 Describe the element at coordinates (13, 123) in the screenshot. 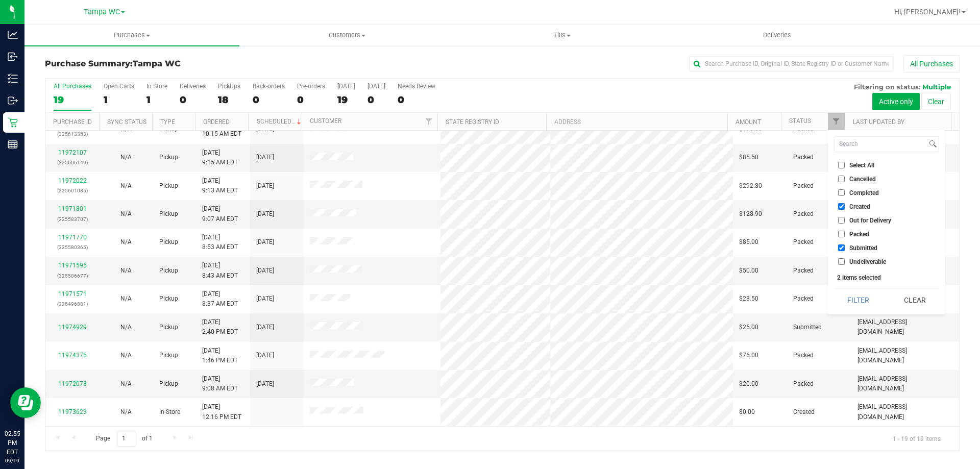

I see `inline-svg: Retail` at that location.